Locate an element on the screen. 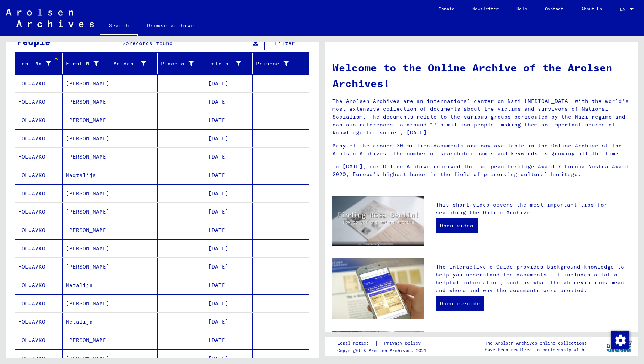 The image size is (644, 364). img: eguide.jpg is located at coordinates (379, 288).